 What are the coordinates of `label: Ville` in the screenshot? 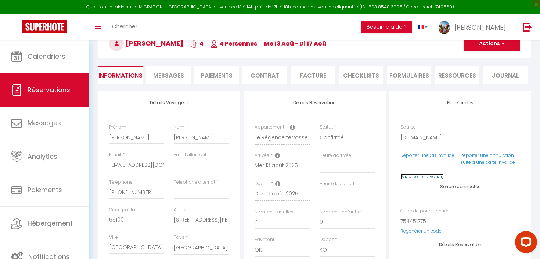 It's located at (114, 237).